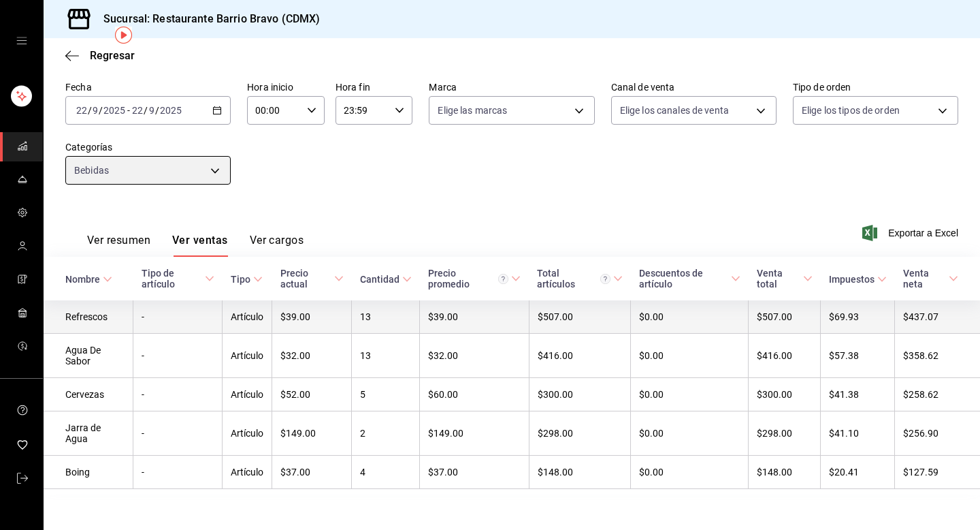 The width and height of the screenshot is (980, 530). I want to click on td: Boing, so click(89, 472).